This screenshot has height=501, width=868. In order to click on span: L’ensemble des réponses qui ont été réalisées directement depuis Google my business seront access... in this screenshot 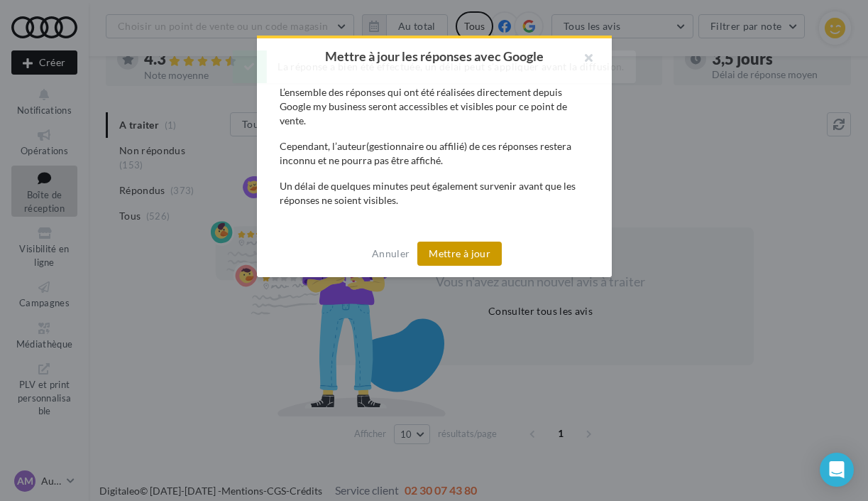, I will do `click(423, 106)`.